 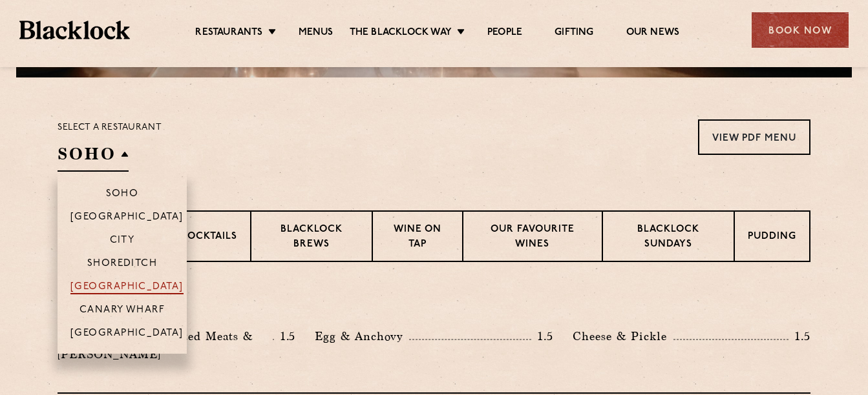 I want to click on p: Select a restaurant, so click(x=109, y=128).